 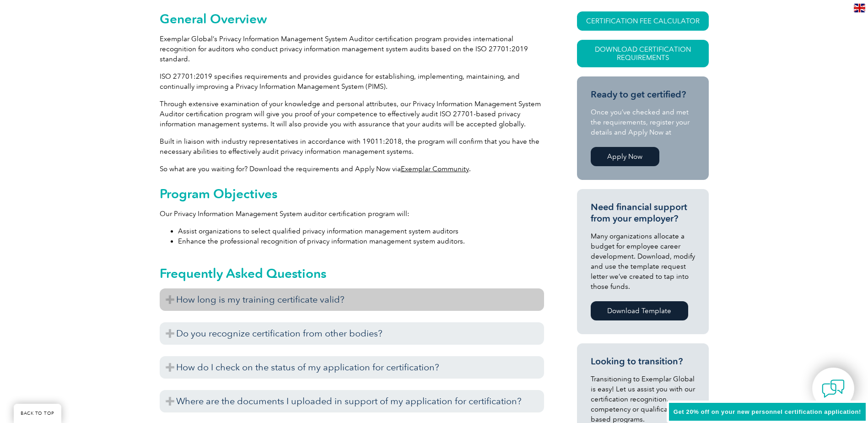 I want to click on a: CERTIFICATION FEE CALCULATOR, so click(x=643, y=21).